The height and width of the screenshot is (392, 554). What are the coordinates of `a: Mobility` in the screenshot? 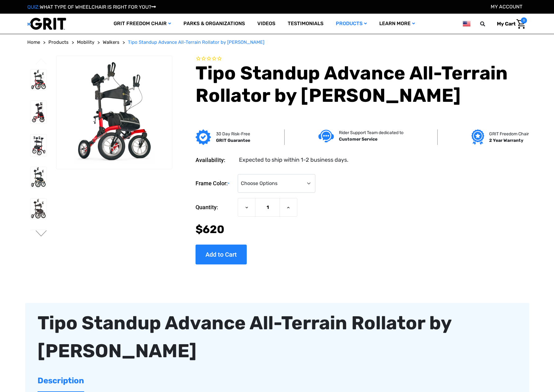 It's located at (86, 42).